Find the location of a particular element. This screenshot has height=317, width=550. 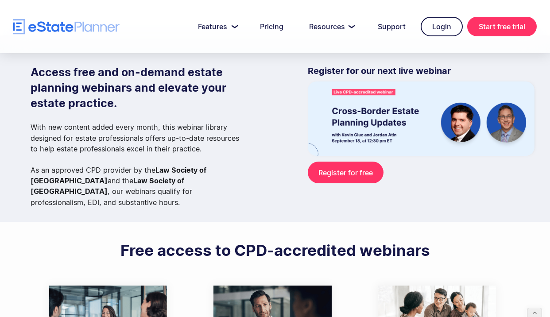

a: Login is located at coordinates (441, 27).